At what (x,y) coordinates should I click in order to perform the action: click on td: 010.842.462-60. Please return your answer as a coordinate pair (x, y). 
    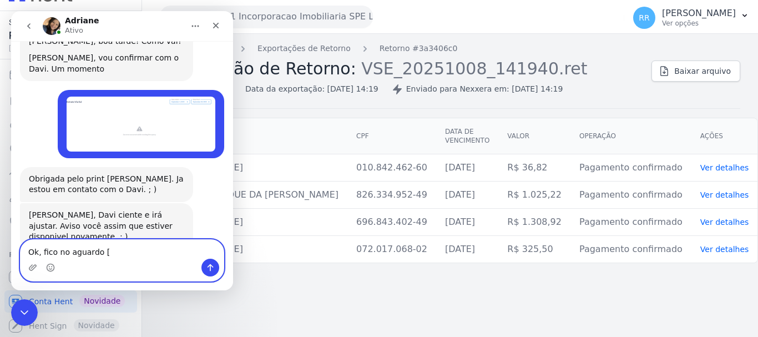
    Looking at the image, I should click on (392, 168).